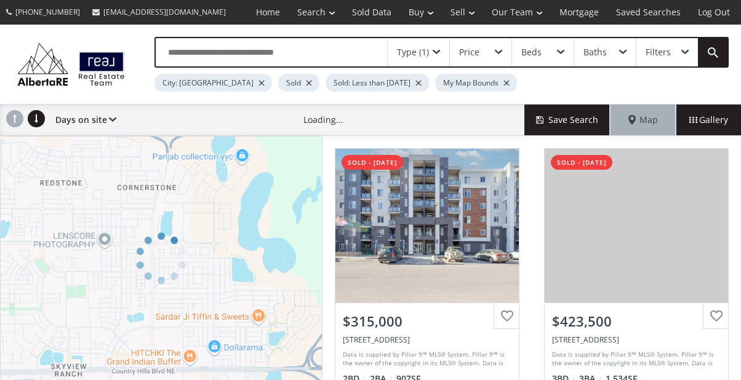 The height and width of the screenshot is (380, 741). I want to click on div: Days on site, so click(82, 120).